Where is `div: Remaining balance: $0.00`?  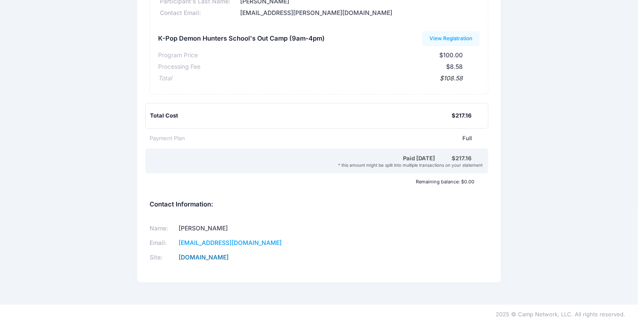
div: Remaining balance: $0.00 is located at coordinates (312, 182).